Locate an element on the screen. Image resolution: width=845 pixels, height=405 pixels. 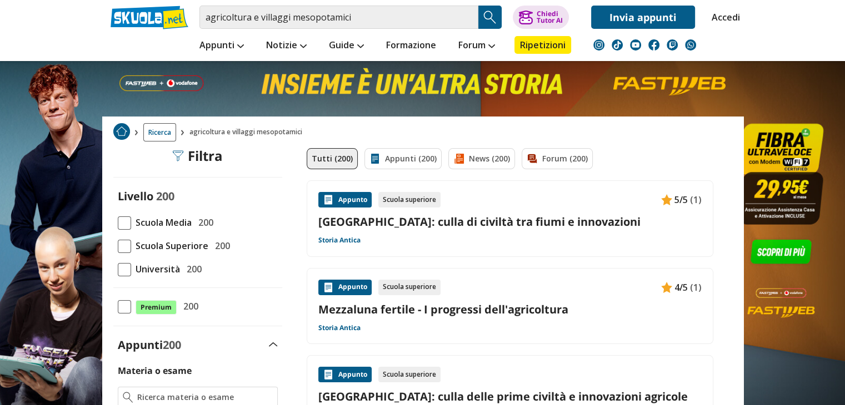
span: 4/5 is located at coordinates (681, 288).